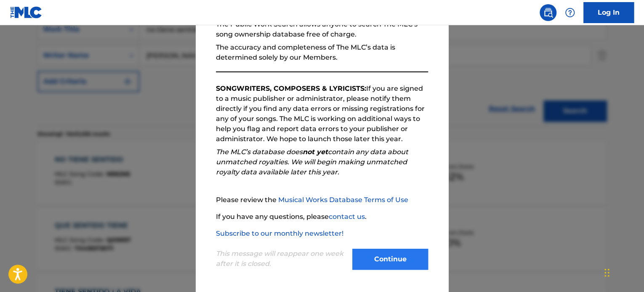  What do you see at coordinates (570, 13) in the screenshot?
I see `div: Help` at bounding box center [570, 13].